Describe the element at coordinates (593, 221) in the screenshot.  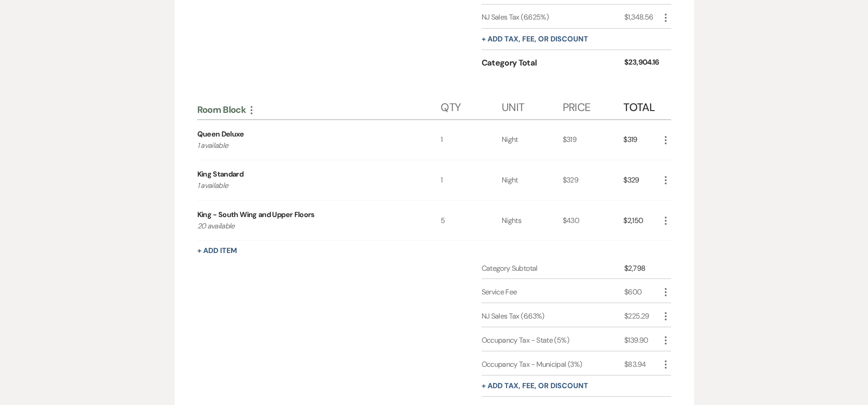
I see `div: $430` at that location.